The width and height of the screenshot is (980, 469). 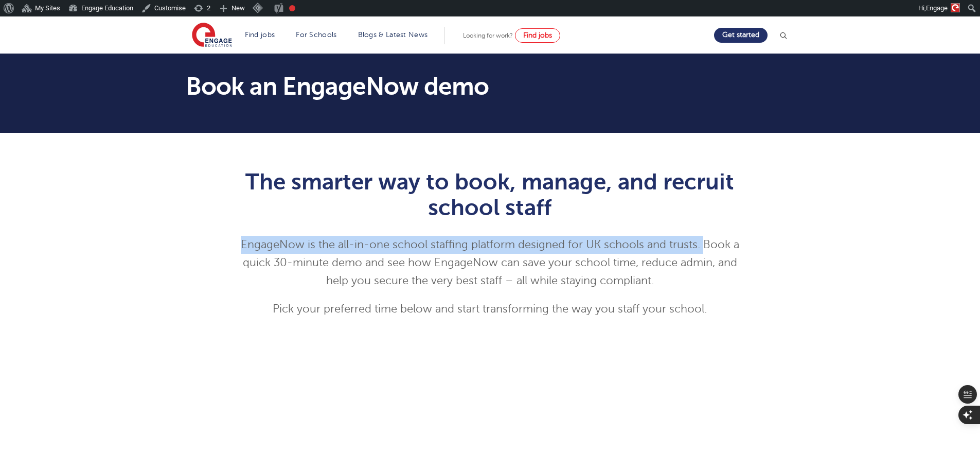 What do you see at coordinates (538, 35) in the screenshot?
I see `span: Find jobs` at bounding box center [538, 35].